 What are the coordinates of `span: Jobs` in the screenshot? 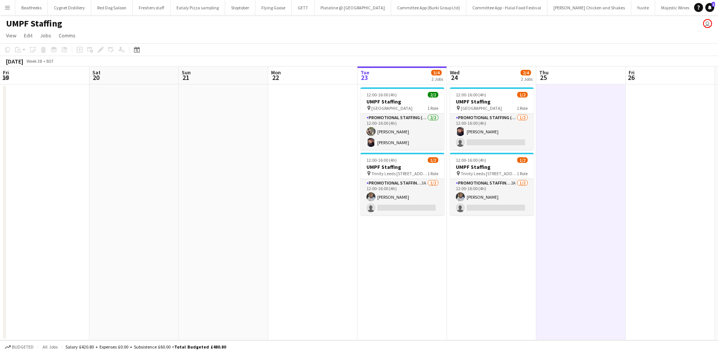 It's located at (46, 36).